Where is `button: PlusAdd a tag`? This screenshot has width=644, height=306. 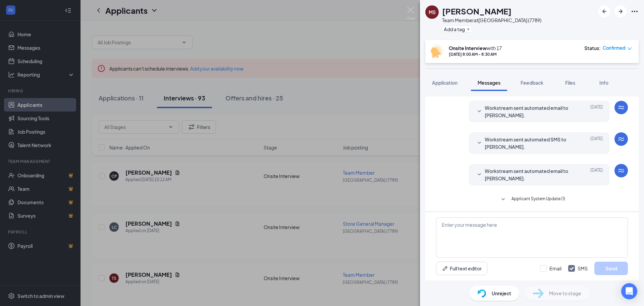
button: PlusAdd a tag is located at coordinates (457, 29).